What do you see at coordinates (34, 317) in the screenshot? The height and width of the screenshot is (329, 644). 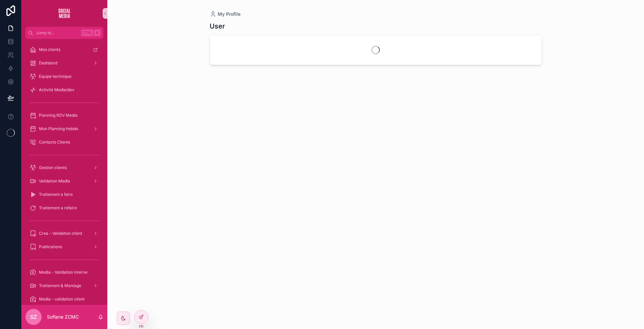 I see `span: SZ` at bounding box center [34, 317].